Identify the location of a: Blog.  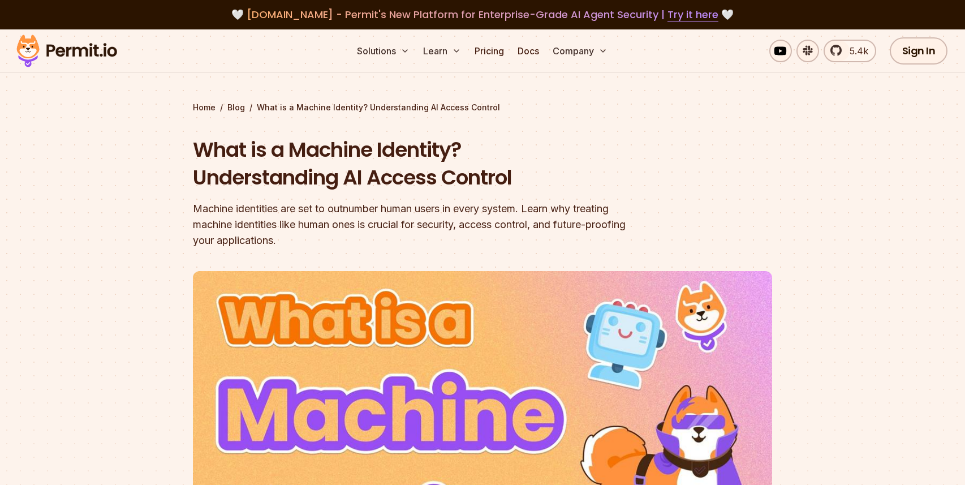
(236, 107).